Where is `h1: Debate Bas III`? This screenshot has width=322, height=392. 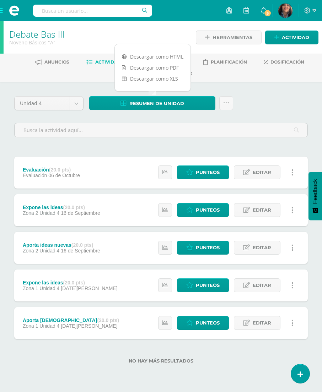
h1: Debate Bas III is located at coordinates (98, 34).